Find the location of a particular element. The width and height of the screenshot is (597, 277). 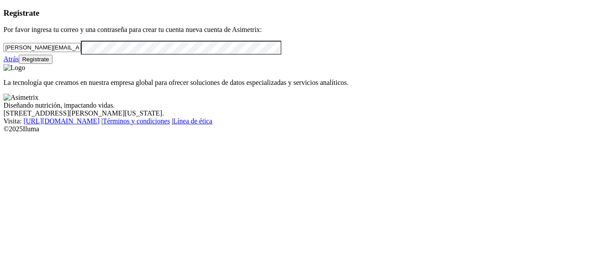

div: © 2025 Iluma is located at coordinates (298, 129).